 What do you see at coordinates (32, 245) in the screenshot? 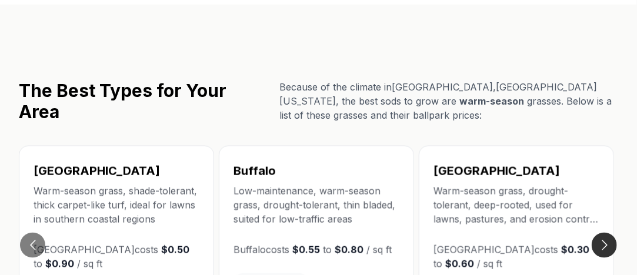
I see `button: Go to previous slide` at bounding box center [32, 245].